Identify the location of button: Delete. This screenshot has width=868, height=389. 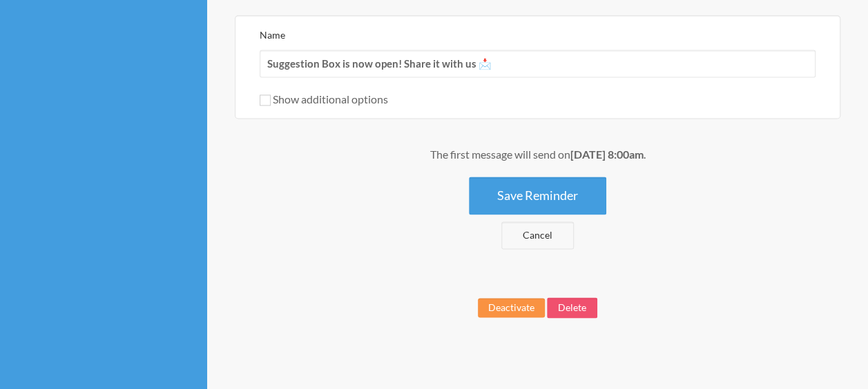
(572, 308).